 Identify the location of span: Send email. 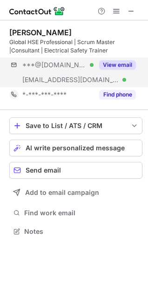
(43, 170).